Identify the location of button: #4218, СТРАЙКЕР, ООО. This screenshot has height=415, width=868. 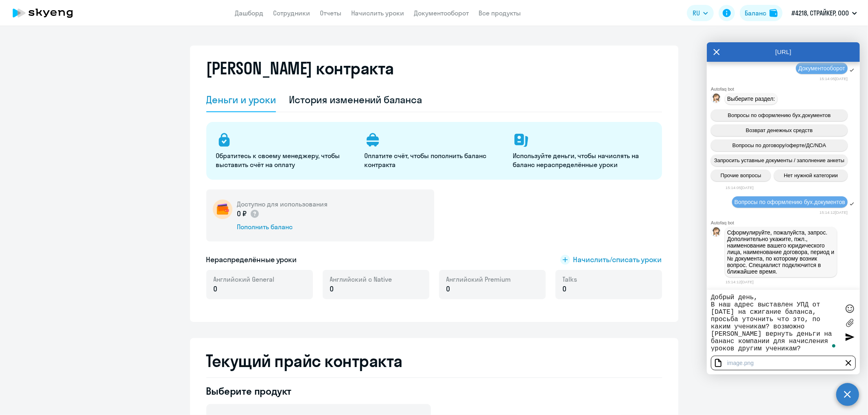
(824, 13).